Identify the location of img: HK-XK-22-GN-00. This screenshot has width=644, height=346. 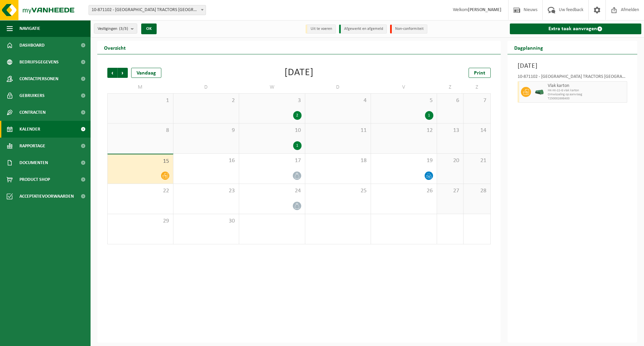
(539, 92).